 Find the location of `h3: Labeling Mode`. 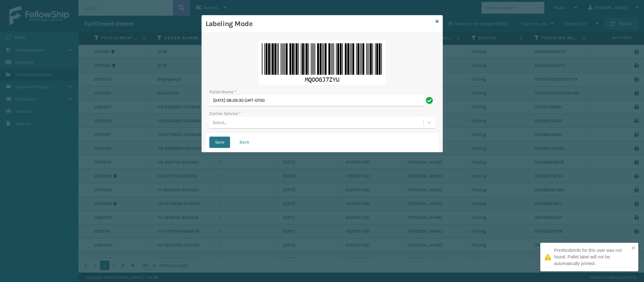

h3: Labeling Mode is located at coordinates (319, 24).